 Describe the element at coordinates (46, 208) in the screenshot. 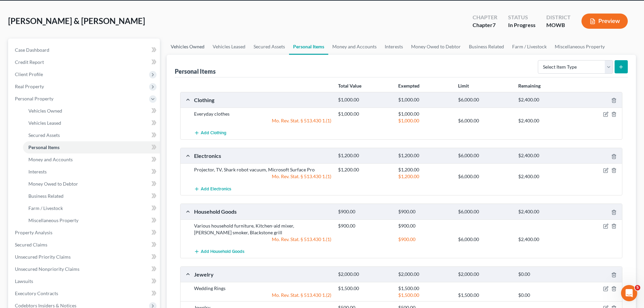

I see `span: Farm / Livestock` at that location.